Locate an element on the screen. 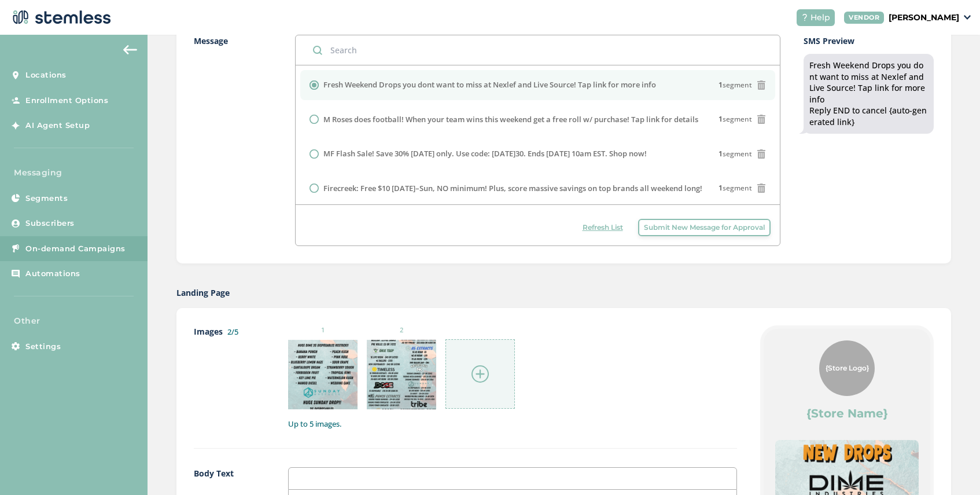  label: Fresh Weekend Drops you dont want to miss at Nexlef and Live Source! Tap link for more info is located at coordinates (490, 85).